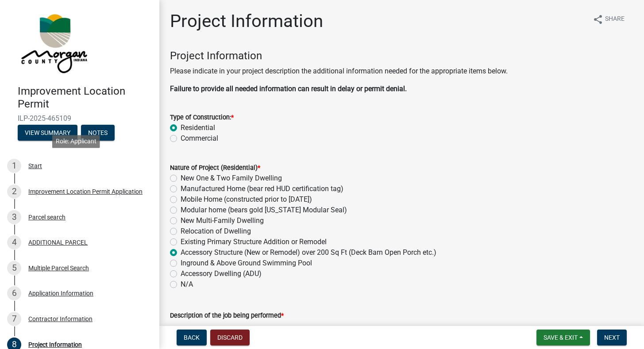 The height and width of the screenshot is (349, 644). Describe the element at coordinates (215, 231) in the screenshot. I see `label: Relocation of Dwelling` at that location.